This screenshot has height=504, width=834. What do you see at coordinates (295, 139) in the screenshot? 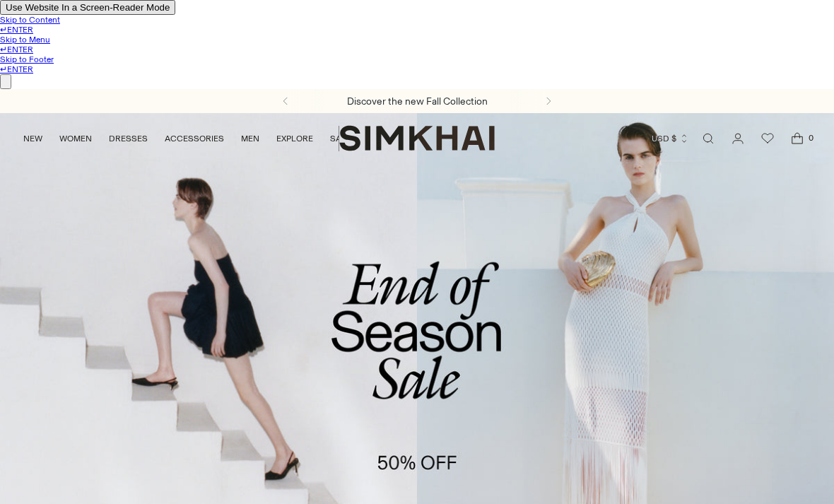
I see `a: EXPLORE` at bounding box center [295, 139].